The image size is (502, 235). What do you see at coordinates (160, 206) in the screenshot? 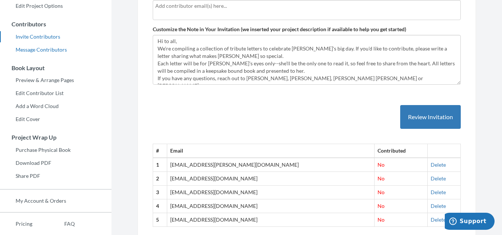
I see `th: 4` at bounding box center [160, 206].